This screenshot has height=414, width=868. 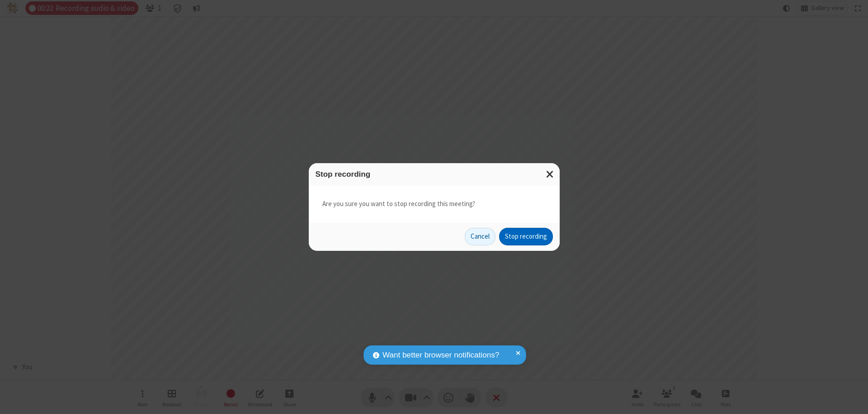 What do you see at coordinates (434, 204) in the screenshot?
I see `div: Are you sure you want to stop recording this meeting?` at bounding box center [434, 204].